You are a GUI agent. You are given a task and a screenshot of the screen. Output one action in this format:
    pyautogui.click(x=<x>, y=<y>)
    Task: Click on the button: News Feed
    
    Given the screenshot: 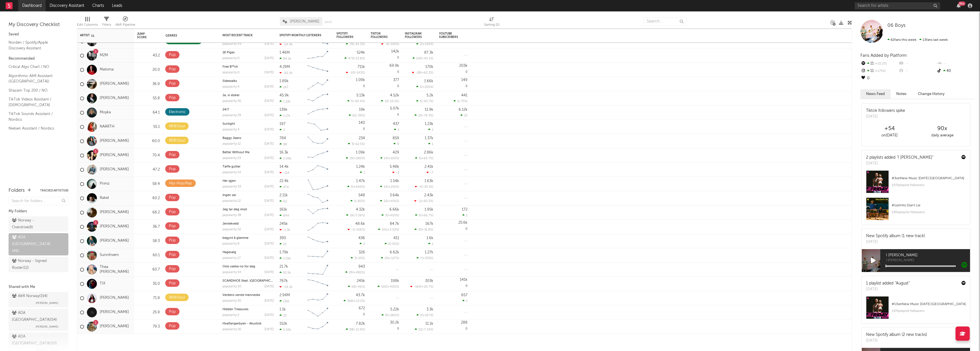 What is the action you would take?
    pyautogui.click(x=876, y=93)
    